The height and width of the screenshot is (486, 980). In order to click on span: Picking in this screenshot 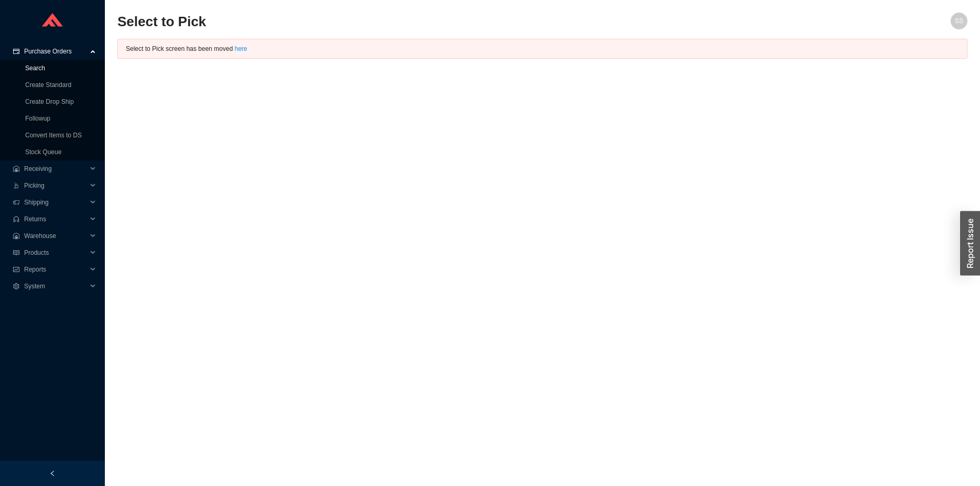, I will do `click(55, 185)`.